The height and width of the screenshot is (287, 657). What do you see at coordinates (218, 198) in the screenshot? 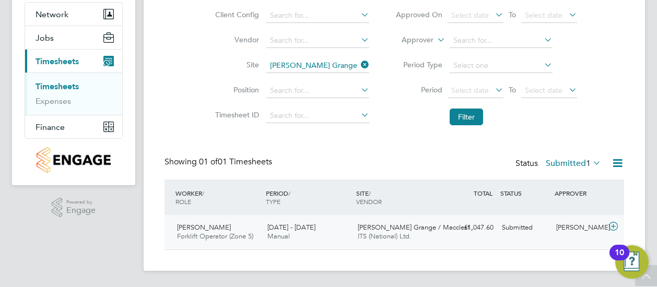
I see `div: WORKER` at bounding box center [218, 198].